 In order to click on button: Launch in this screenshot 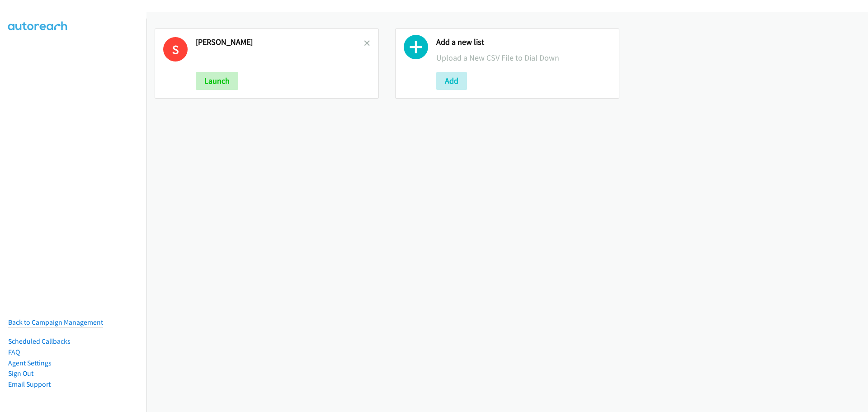, I will do `click(217, 81)`.